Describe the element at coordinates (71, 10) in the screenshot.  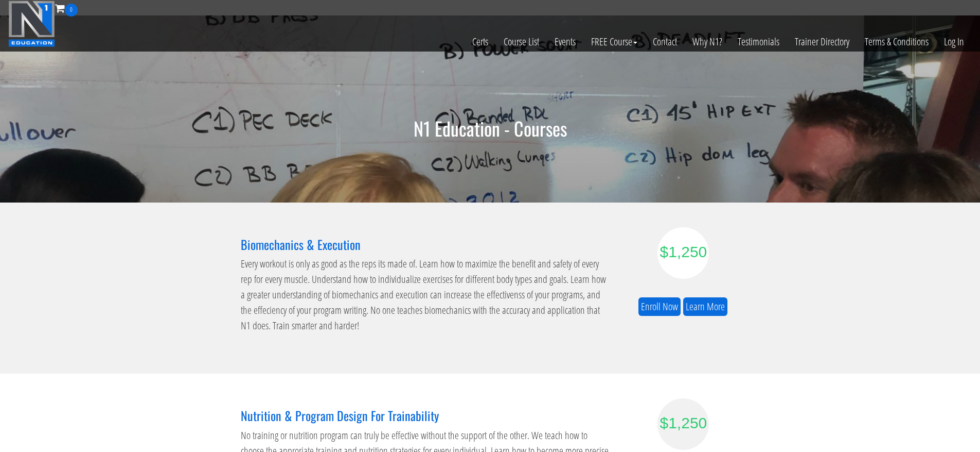
I see `span: 0` at that location.